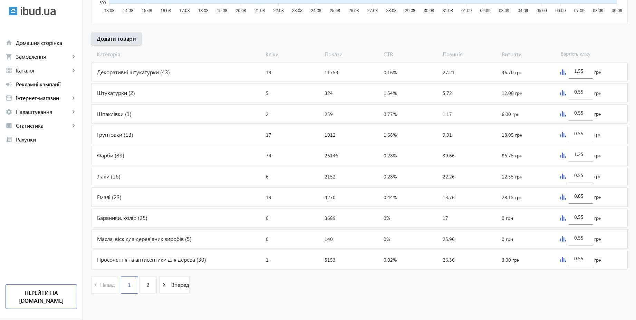 The height and width of the screenshot is (320, 636). I want to click on span: 74, so click(269, 155).